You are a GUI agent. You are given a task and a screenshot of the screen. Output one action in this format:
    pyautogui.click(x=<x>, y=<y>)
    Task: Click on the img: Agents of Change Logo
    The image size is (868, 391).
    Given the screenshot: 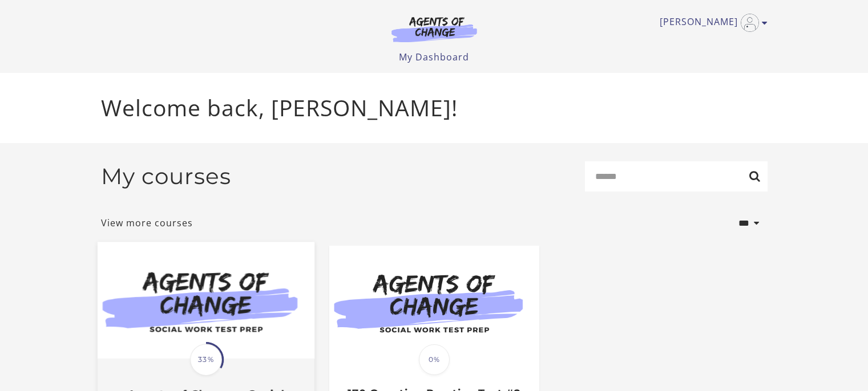 What is the action you would take?
    pyautogui.click(x=434, y=29)
    